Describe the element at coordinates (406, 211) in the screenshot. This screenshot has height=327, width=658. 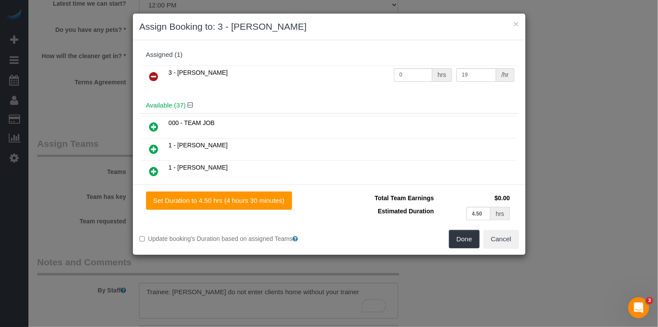
I see `span: Estimated Duration` at that location.